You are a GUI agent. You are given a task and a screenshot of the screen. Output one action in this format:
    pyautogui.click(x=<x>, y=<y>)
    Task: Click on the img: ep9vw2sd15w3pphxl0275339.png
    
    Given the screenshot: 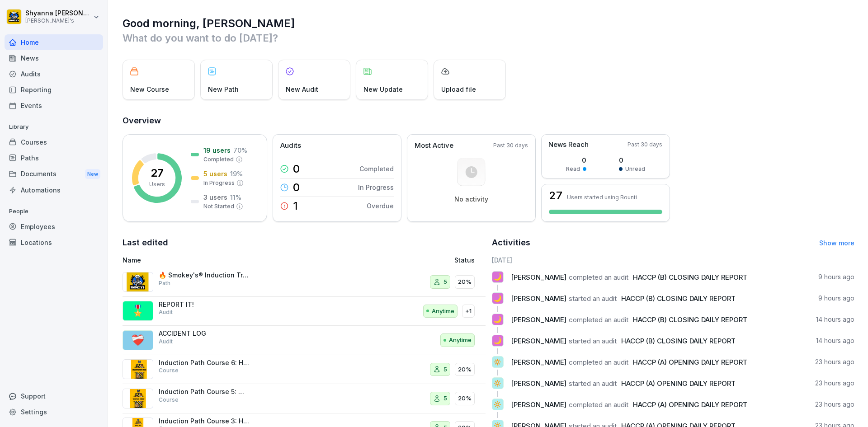 What is the action you would take?
    pyautogui.click(x=137, y=282)
    